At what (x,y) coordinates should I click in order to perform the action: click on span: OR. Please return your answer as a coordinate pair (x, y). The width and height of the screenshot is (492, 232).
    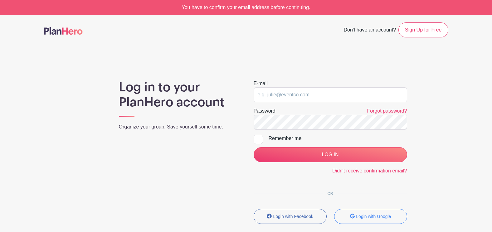
    Looking at the image, I should click on (330, 194).